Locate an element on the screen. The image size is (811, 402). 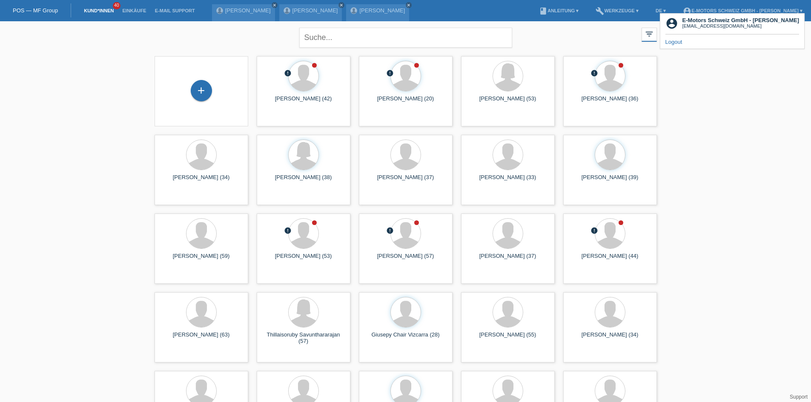
div: Kund*in hinzufügen is located at coordinates (201, 91).